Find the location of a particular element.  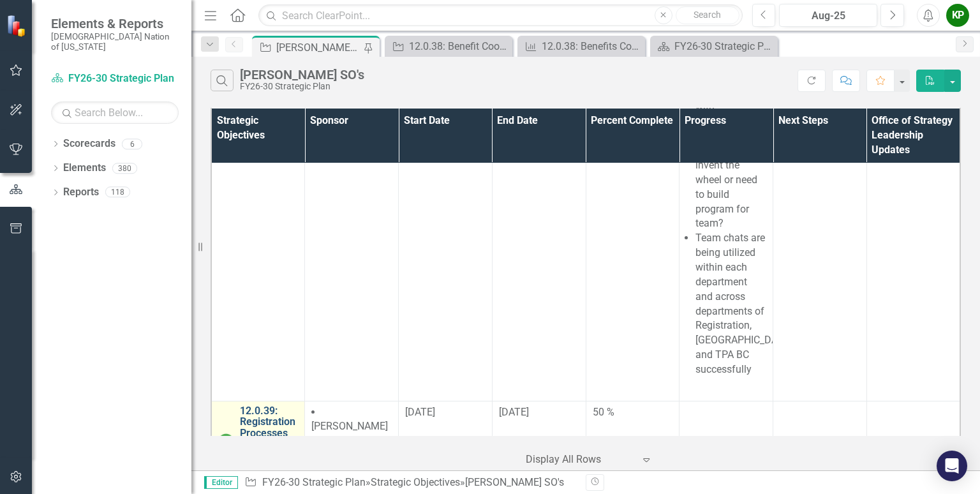

div: Open Intercom Messenger is located at coordinates (951, 466).